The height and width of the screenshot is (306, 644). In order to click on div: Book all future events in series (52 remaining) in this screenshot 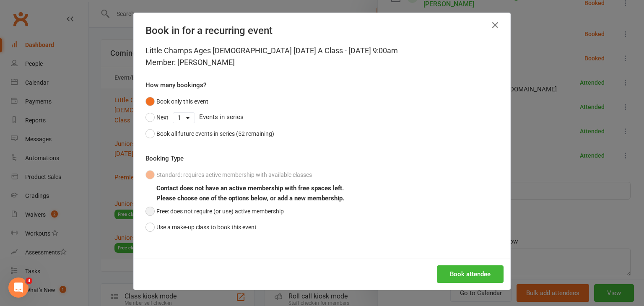, I will do `click(215, 134)`.